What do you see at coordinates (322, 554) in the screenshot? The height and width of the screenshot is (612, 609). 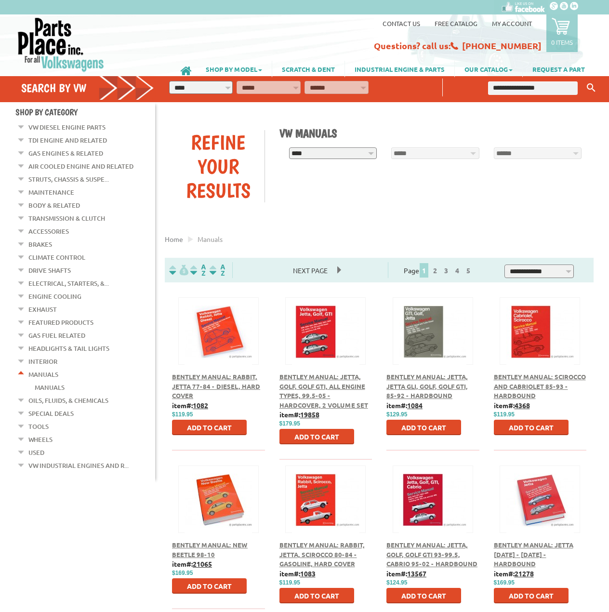 I see `a: Bentley Manual: Rabbit, Jetta, Scirocco 80-84 - Gasoline, Hard Cover` at bounding box center [322, 554].